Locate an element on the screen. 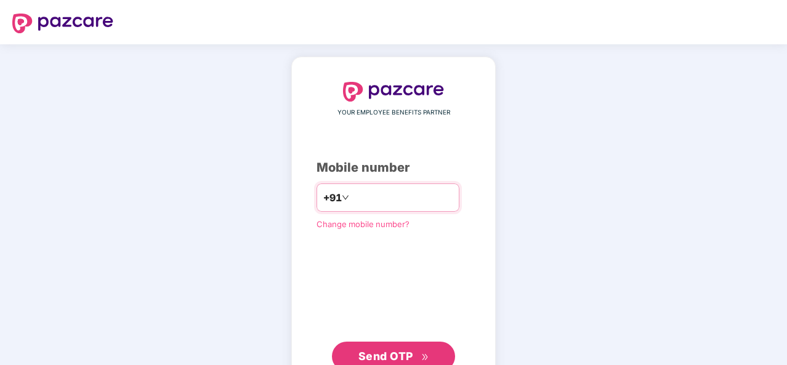  span: +91 is located at coordinates (333, 198).